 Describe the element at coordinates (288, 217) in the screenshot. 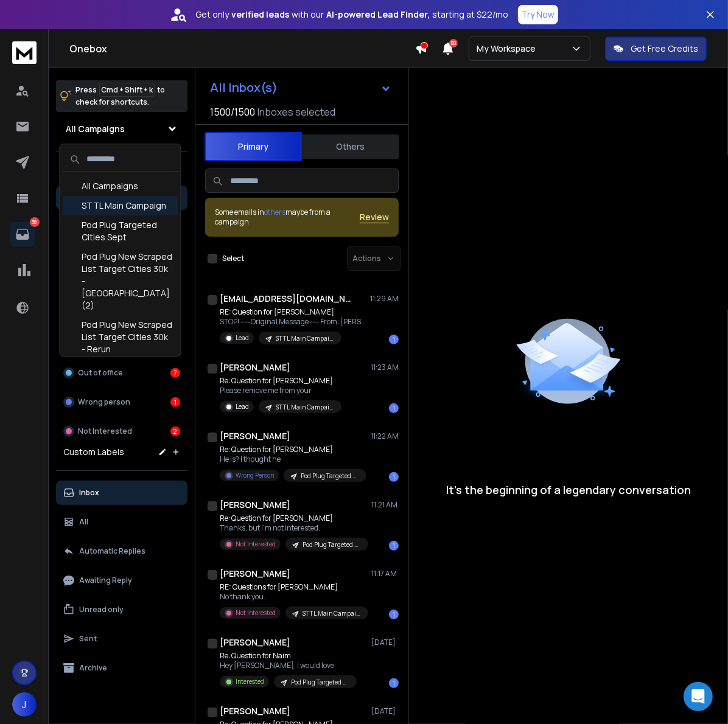

I see `div: Some emails in maybe from a campaign` at that location.